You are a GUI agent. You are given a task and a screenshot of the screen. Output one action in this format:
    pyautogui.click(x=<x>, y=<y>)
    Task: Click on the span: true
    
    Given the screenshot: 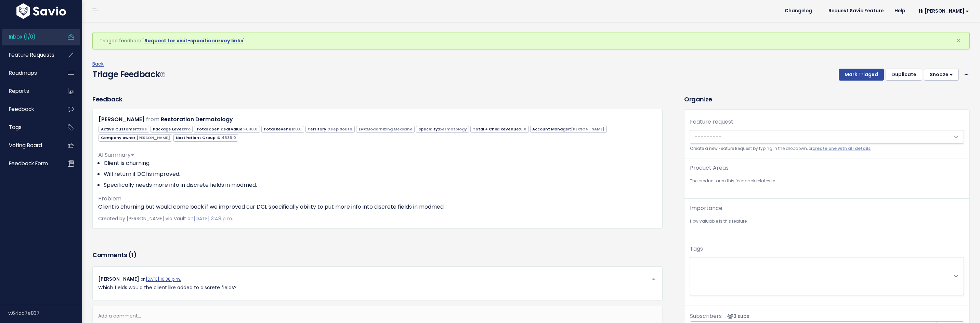 What is the action you would take?
    pyautogui.click(x=142, y=129)
    